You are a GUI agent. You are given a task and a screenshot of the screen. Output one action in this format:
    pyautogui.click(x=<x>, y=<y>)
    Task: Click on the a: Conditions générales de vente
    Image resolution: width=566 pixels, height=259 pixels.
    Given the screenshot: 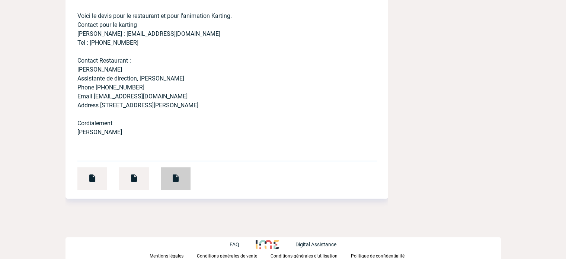 What is the action you would take?
    pyautogui.click(x=234, y=255)
    